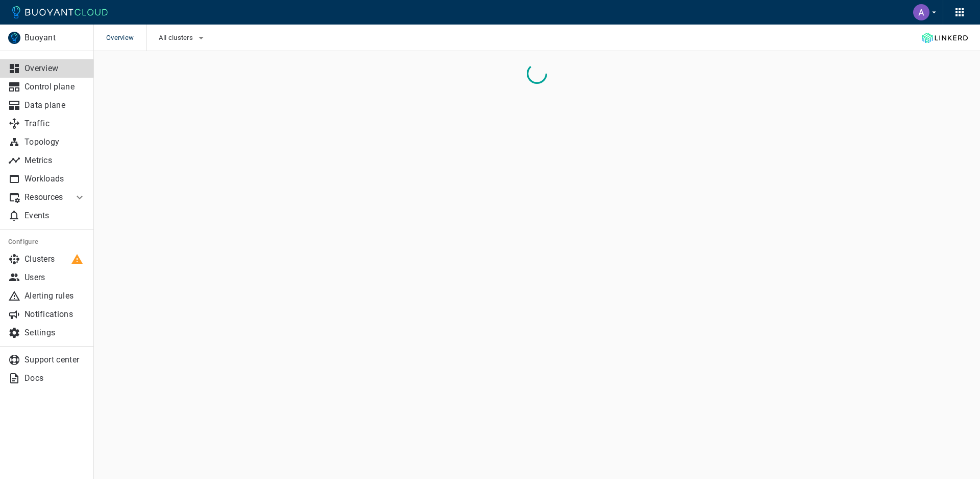 Image resolution: width=980 pixels, height=479 pixels. I want to click on p: Data plane, so click(56, 106).